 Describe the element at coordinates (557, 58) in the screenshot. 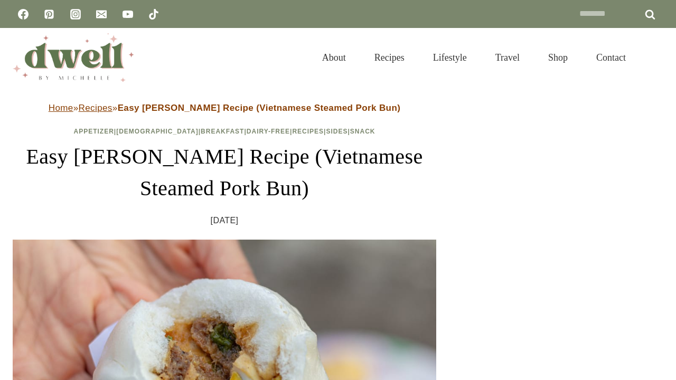

I see `a: Shop` at that location.